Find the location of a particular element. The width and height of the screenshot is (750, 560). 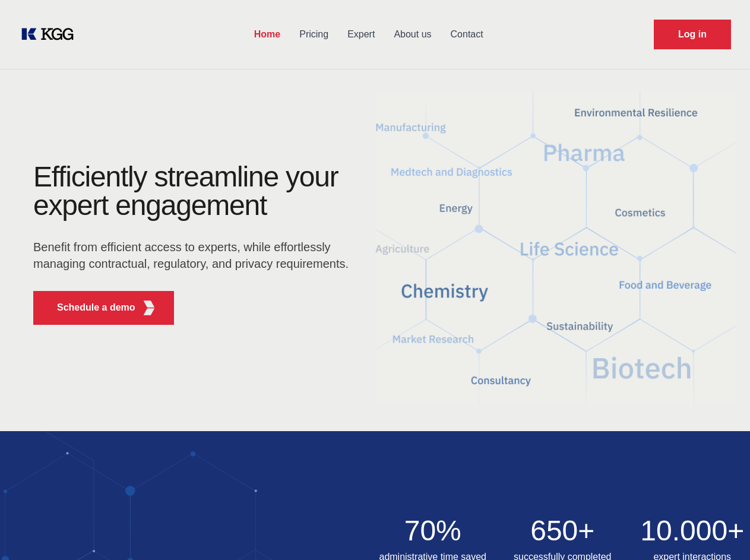

h2: 650+ is located at coordinates (563, 531).